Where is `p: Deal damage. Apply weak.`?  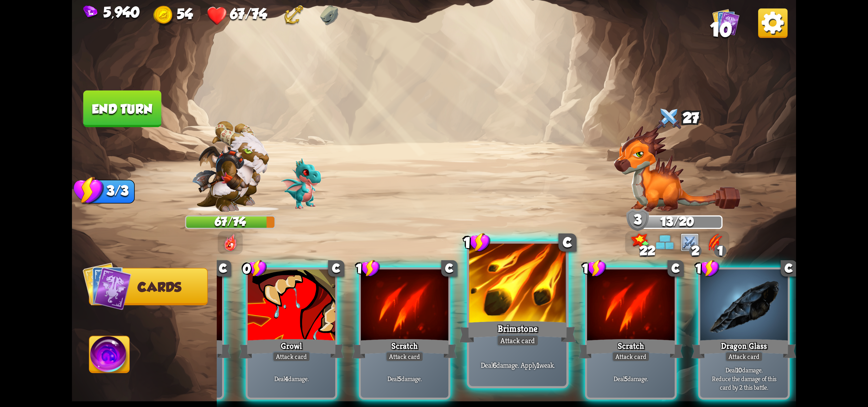
p: Deal damage. Apply weak. is located at coordinates (518, 364).